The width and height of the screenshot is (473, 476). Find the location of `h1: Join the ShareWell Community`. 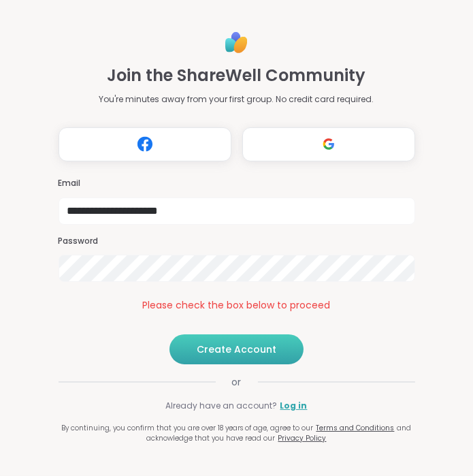

h1: Join the ShareWell Community is located at coordinates (236, 76).